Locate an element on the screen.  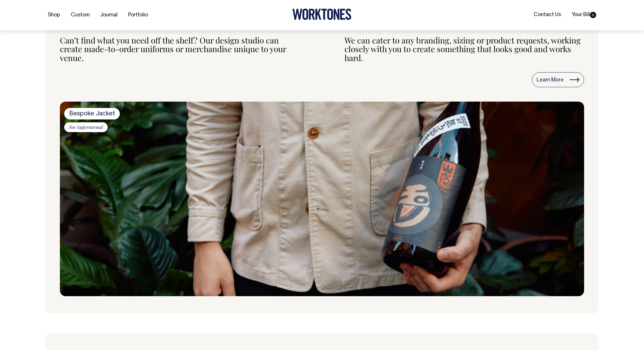
div: Can’t find what you need off the shelf? Our design studio can create made-to-order uniforms or me... is located at coordinates (180, 49).